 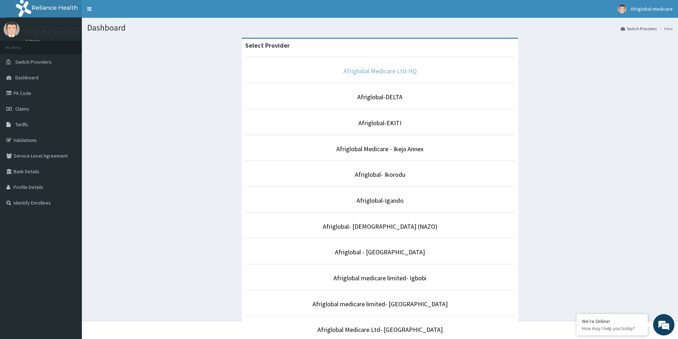 I want to click on p: Afriglobal medicare, so click(x=52, y=32).